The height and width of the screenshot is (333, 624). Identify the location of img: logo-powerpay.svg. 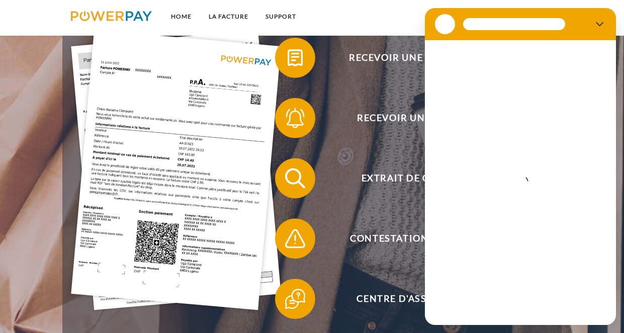
(111, 16).